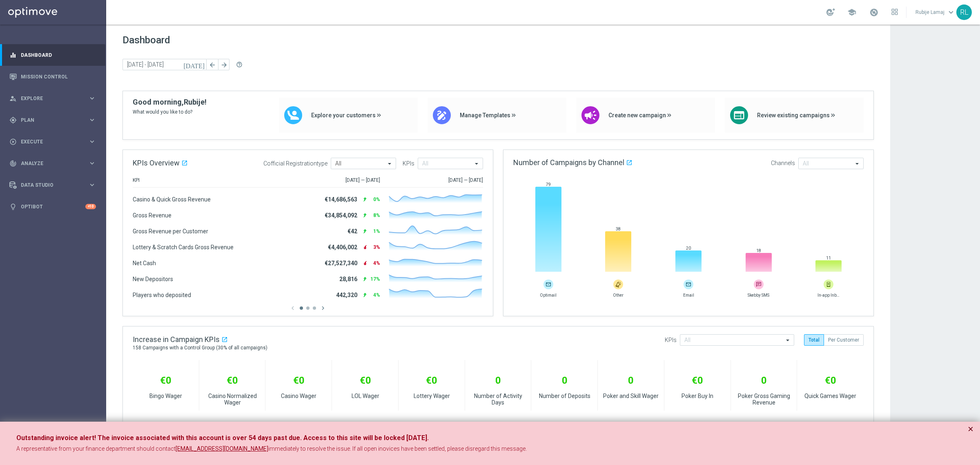 The image size is (980, 465). What do you see at coordinates (53, 207) in the screenshot?
I see `div: lightbulb Optibot +10` at bounding box center [53, 207].